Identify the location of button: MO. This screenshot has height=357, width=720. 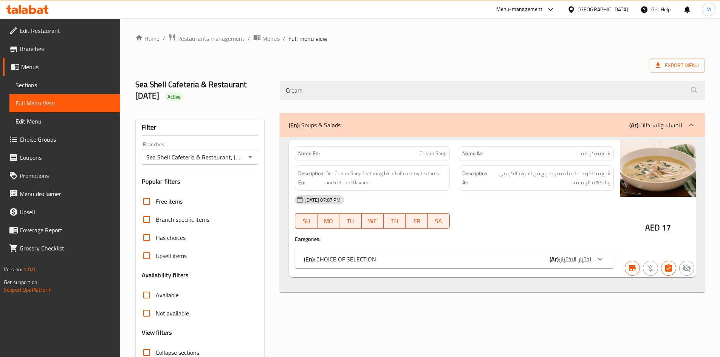
(328, 221).